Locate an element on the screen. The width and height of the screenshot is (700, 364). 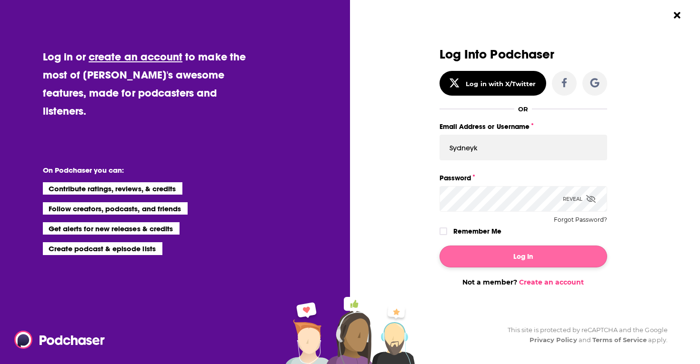
li: Contribute ratings, reviews, & credits is located at coordinates (113, 189).